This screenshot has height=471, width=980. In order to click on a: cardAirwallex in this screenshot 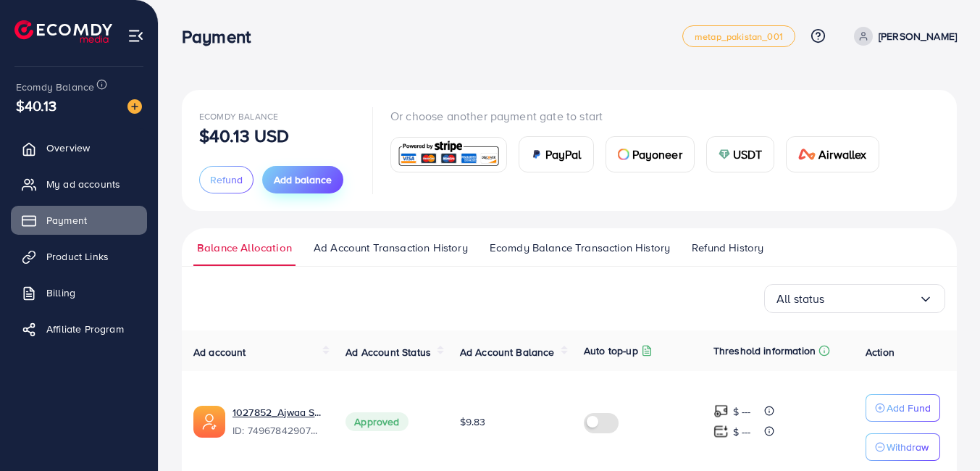, I will do `click(832, 155)`.